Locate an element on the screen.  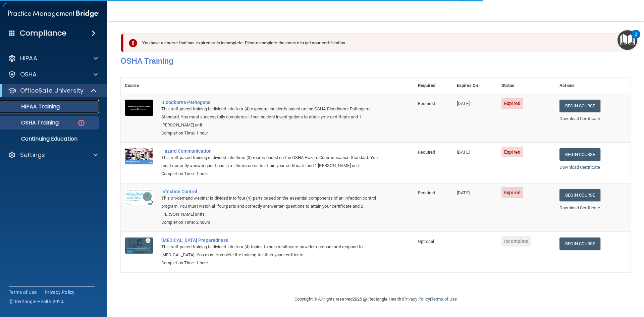
div: This self-paced training is divided into three (3) rooms based on the OSHA Hazard Communication S... is located at coordinates (270, 162).